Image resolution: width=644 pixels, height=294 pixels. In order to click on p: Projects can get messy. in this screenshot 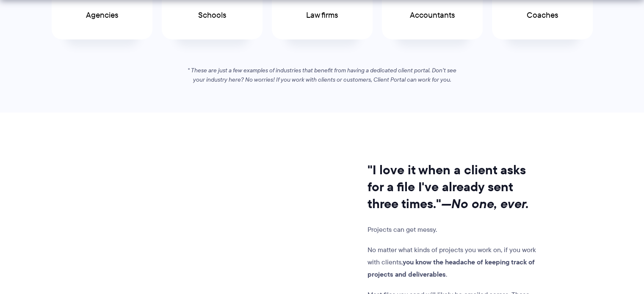, I will do `click(454, 230)`.